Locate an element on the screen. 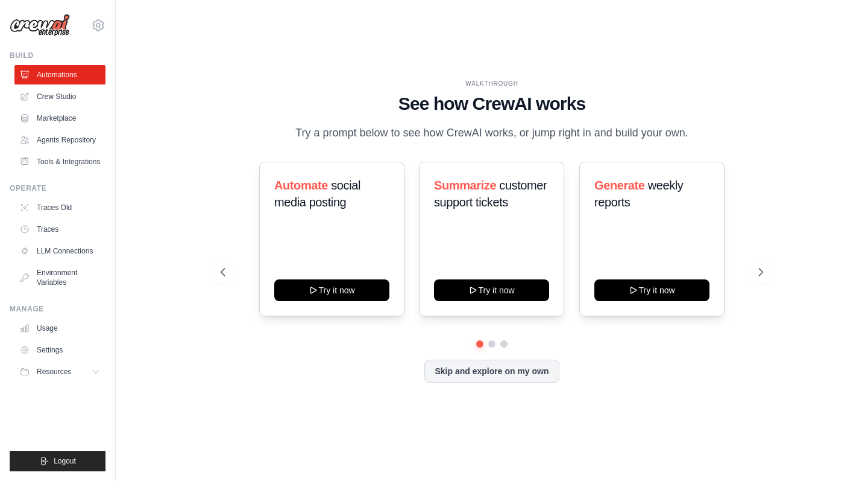  a: Traces Old is located at coordinates (60, 207).